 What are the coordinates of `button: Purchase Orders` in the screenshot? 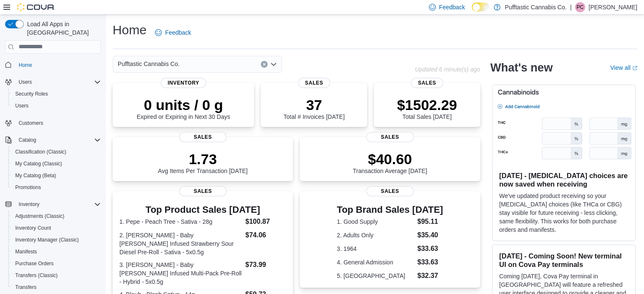 It's located at (56, 263).